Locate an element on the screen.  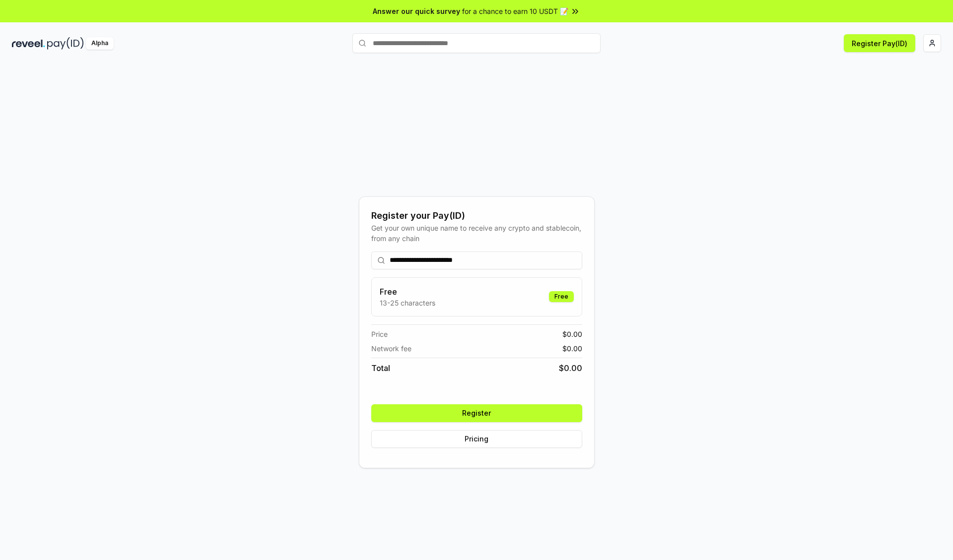
button: Pricing is located at coordinates (476, 439).